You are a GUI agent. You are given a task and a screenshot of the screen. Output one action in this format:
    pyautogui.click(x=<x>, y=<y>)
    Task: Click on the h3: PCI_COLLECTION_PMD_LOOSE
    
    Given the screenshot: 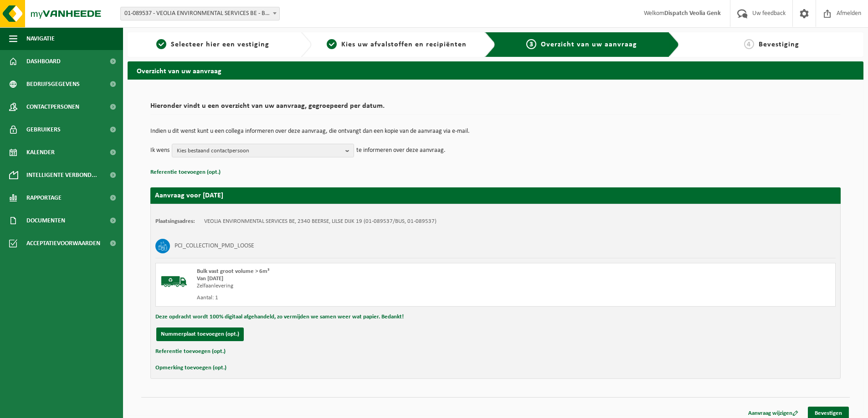 What is the action you would take?
    pyautogui.click(x=214, y=246)
    